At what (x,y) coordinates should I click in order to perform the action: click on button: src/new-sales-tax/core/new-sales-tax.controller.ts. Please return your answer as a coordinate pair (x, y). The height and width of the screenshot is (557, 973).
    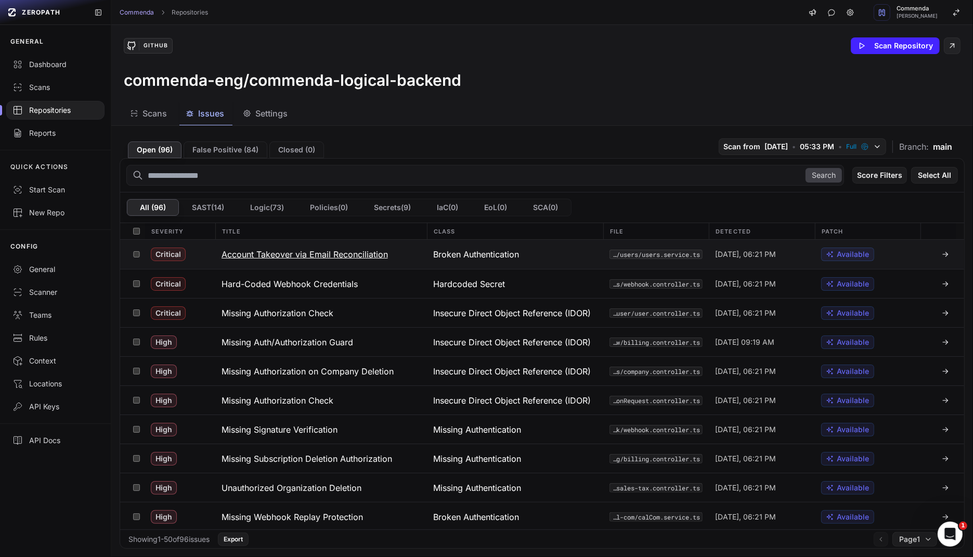
    Looking at the image, I should click on (656, 488).